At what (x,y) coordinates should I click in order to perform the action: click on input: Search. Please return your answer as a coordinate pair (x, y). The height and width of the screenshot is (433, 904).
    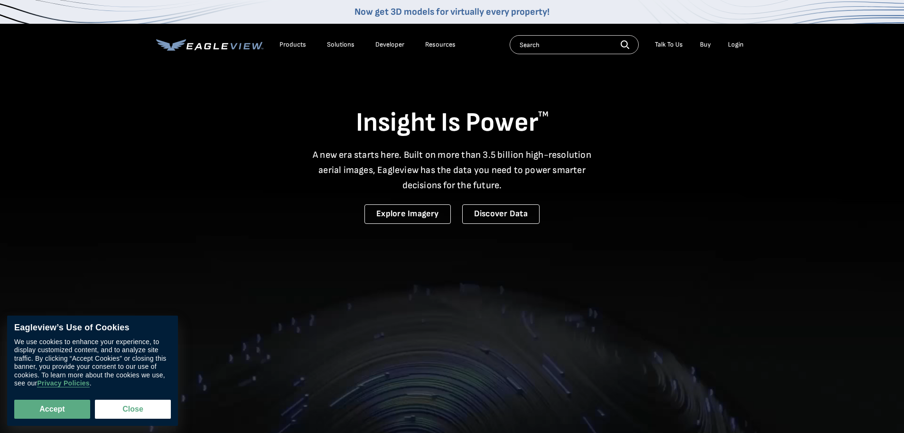
    Looking at the image, I should click on (574, 45).